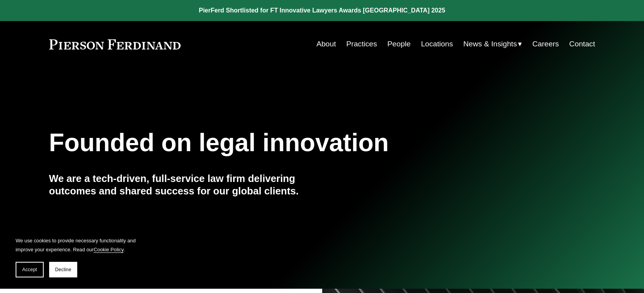  What do you see at coordinates (63, 269) in the screenshot?
I see `span: Decline` at bounding box center [63, 269].